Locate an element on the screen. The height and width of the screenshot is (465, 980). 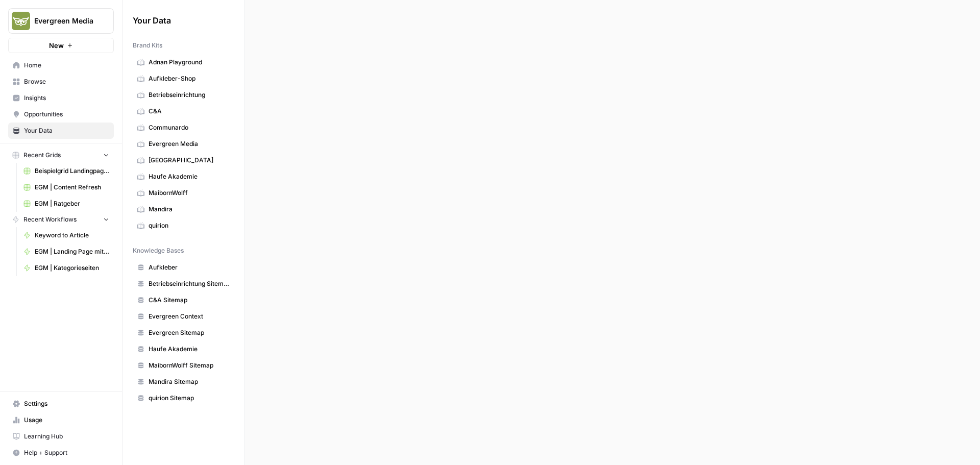
span: Aufkleber is located at coordinates (189, 267).